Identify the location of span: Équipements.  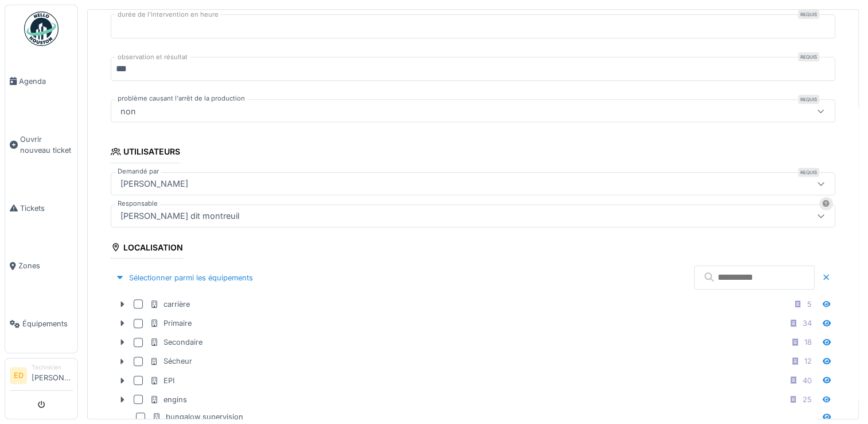
(47, 323).